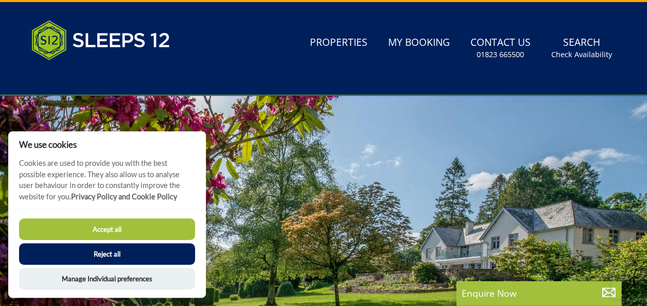 This screenshot has width=647, height=306. Describe the element at coordinates (339, 43) in the screenshot. I see `a: Properties` at that location.